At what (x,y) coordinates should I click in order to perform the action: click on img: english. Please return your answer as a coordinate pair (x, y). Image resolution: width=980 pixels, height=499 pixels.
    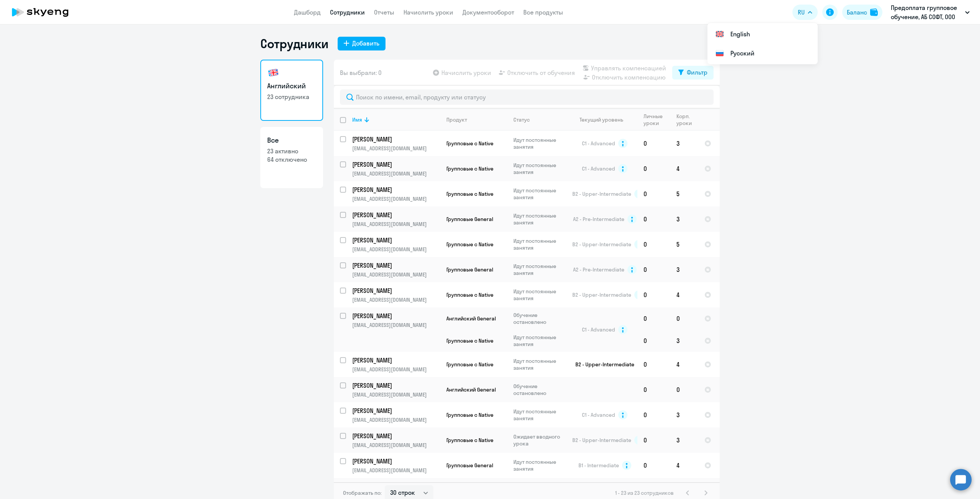
    Looking at the image, I should click on (273, 73).